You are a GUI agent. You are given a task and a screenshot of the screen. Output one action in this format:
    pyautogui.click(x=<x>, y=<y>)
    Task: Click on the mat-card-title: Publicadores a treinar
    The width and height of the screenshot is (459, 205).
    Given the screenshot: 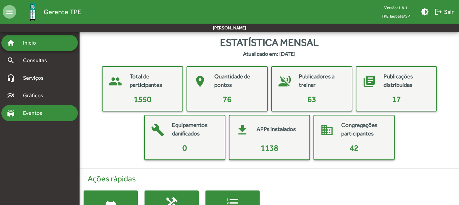 What is the action you would take?
    pyautogui.click(x=322, y=81)
    